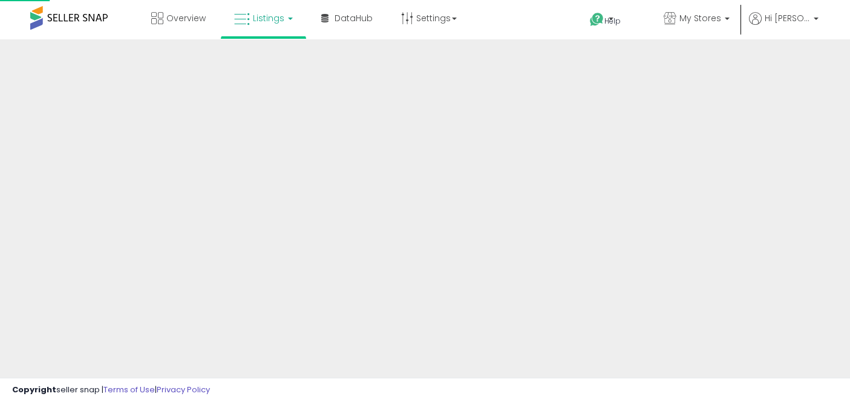 The width and height of the screenshot is (850, 402). I want to click on a: Privacy Policy, so click(183, 389).